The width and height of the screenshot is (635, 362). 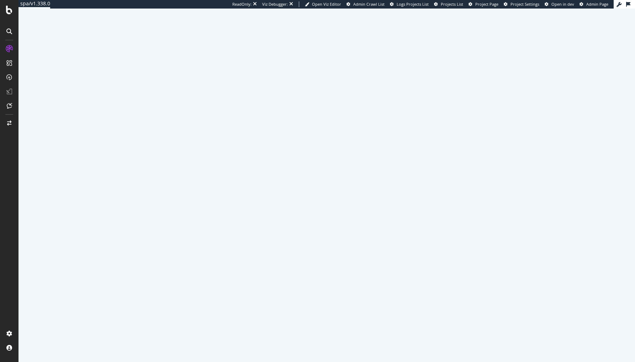 I want to click on span: Admin Crawl List, so click(x=369, y=4).